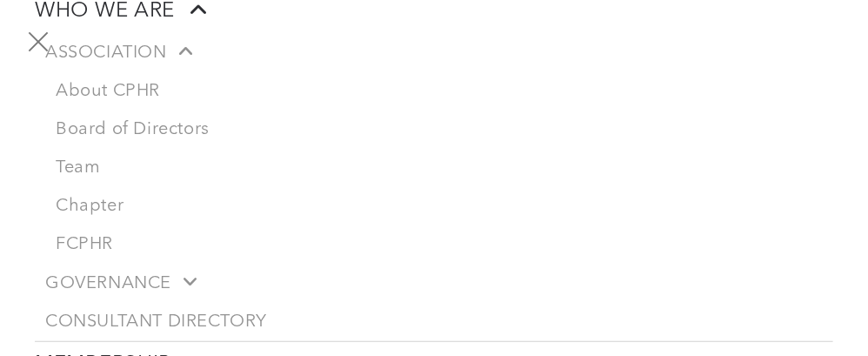 Image resolution: width=868 pixels, height=356 pixels. Describe the element at coordinates (439, 129) in the screenshot. I see `a: Board of Directors` at that location.